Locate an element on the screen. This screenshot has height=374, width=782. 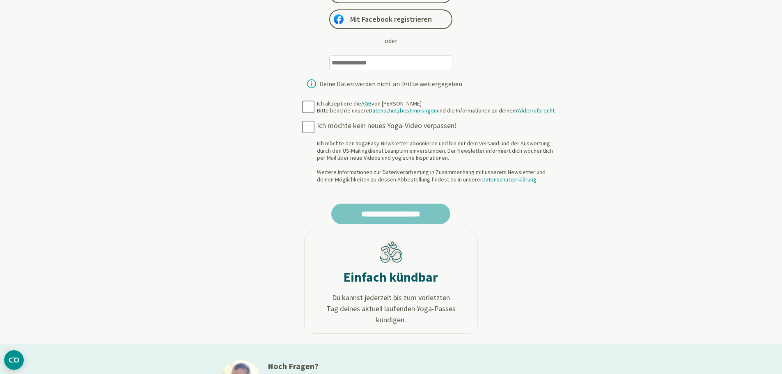
h3: Noch Fragen? is located at coordinates (407, 366).